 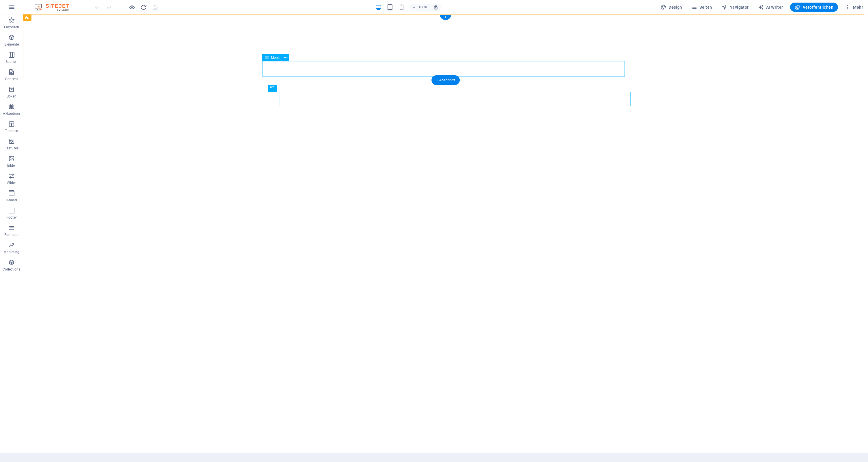 What do you see at coordinates (11, 200) in the screenshot?
I see `p: Header` at bounding box center [11, 200].